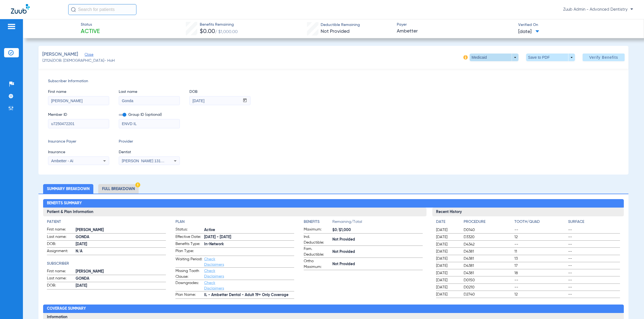  Describe the element at coordinates (118, 189) in the screenshot. I see `li: Full Breakdown` at that location.